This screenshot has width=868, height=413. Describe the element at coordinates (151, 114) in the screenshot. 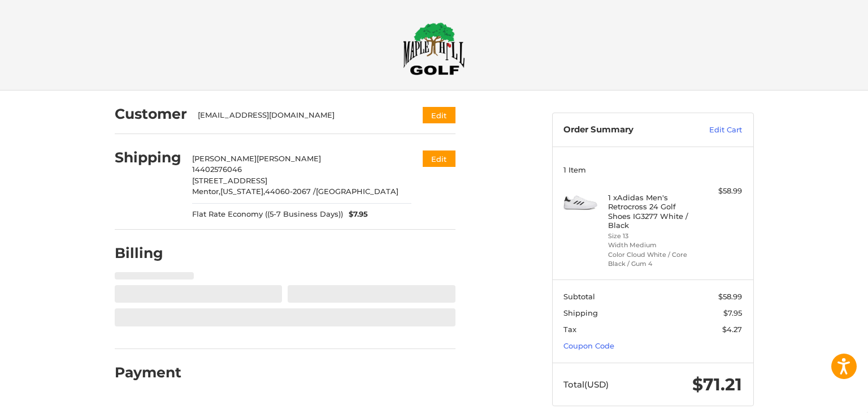

I see `h2: Customer` at that location.